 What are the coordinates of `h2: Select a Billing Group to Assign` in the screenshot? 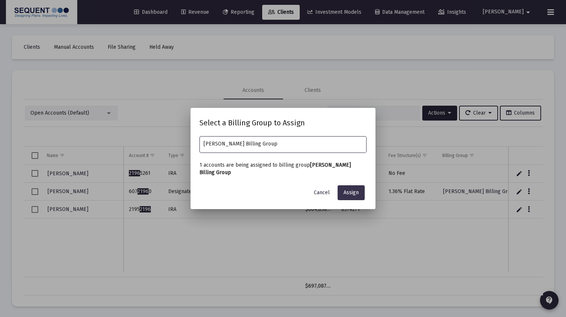 It's located at (283, 123).